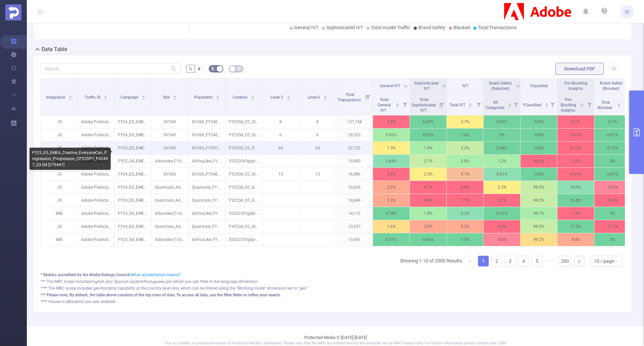 The image size is (644, 346). I want to click on p: FY24_EG_EMEA_Creative_EDU_Acquisition_Buy_4200323233_P36036 [225039], so click(133, 226).